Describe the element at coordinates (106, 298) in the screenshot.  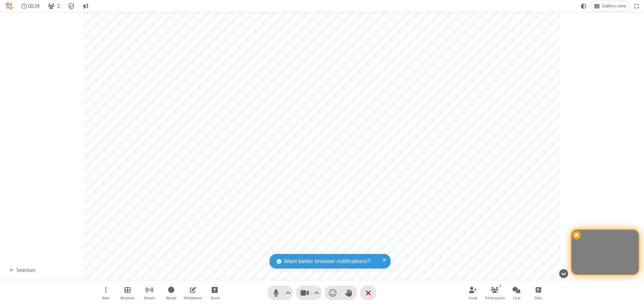
I see `span: More` at that location.